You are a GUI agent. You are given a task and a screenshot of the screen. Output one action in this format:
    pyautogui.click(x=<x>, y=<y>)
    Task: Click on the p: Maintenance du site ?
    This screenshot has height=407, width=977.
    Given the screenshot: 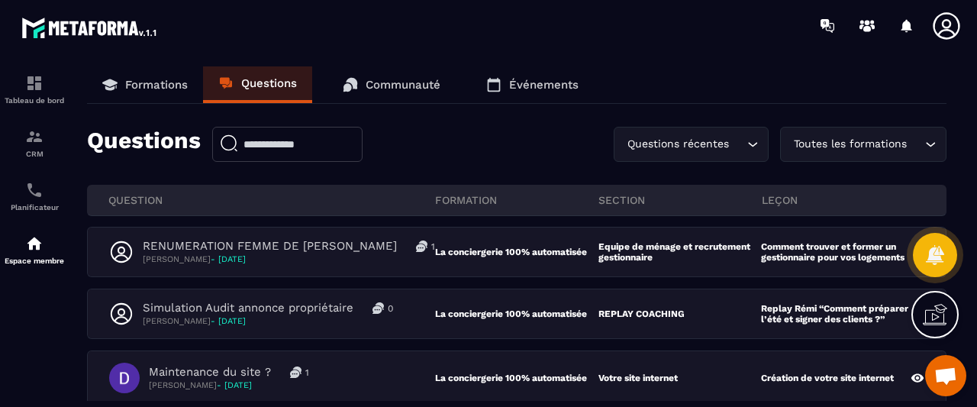 What is the action you would take?
    pyautogui.click(x=210, y=372)
    